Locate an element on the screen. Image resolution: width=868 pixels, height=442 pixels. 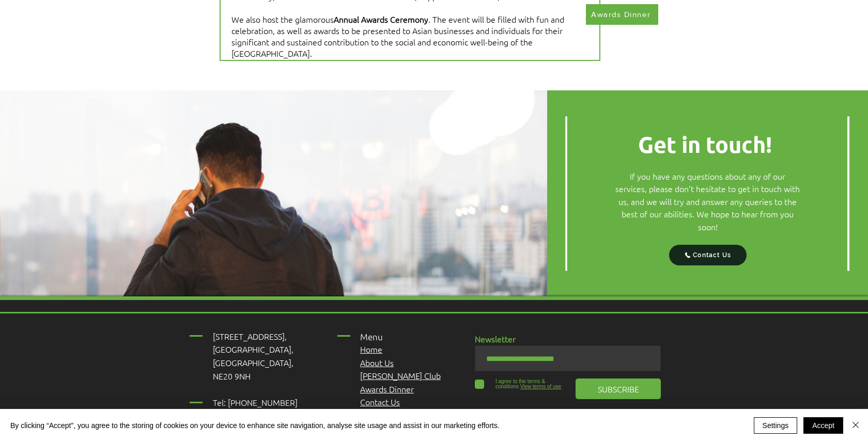
span: We also host the glamorous . The event will be filled with fun and celebration, as well as awards... is located at coordinates (398, 36).